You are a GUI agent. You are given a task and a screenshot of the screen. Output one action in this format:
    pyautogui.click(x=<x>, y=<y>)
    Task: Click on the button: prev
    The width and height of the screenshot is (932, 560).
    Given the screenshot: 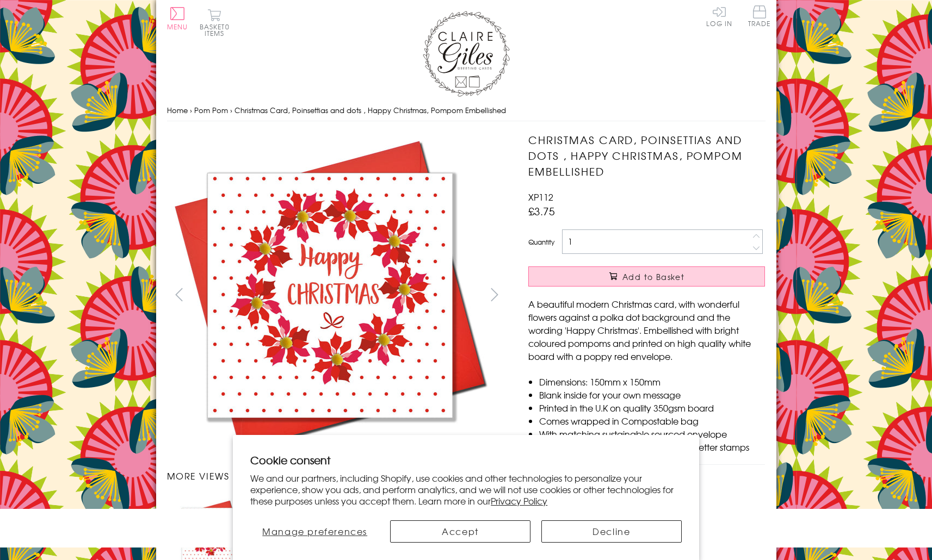 What is the action you would take?
    pyautogui.click(x=179, y=294)
    